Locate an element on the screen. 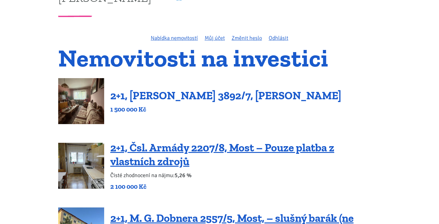 The height and width of the screenshot is (224, 439). b: 5,26 % is located at coordinates (183, 175).